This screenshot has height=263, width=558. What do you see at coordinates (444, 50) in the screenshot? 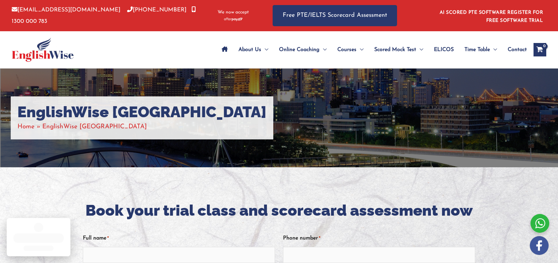
I see `a: ELICOS` at bounding box center [444, 50].